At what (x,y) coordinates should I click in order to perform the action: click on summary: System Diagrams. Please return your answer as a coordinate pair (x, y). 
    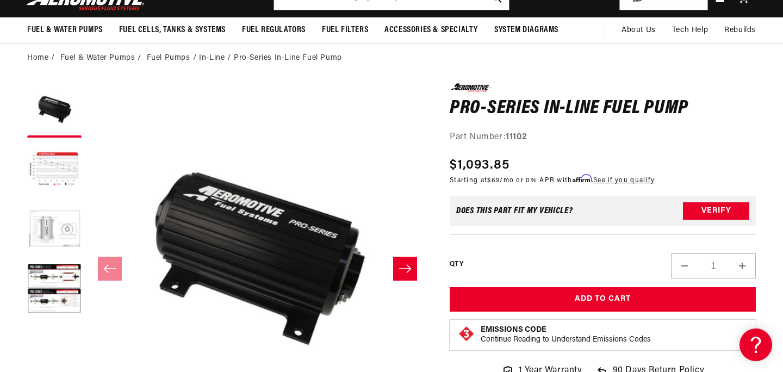
    Looking at the image, I should click on (526, 30).